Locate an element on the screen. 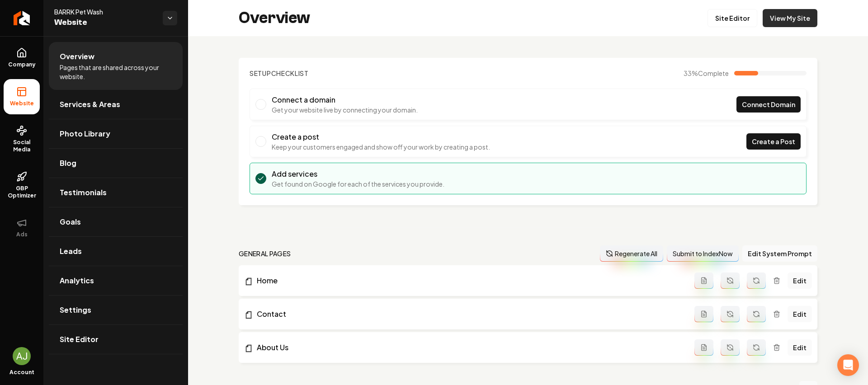  h2: Checklist is located at coordinates (279, 74).